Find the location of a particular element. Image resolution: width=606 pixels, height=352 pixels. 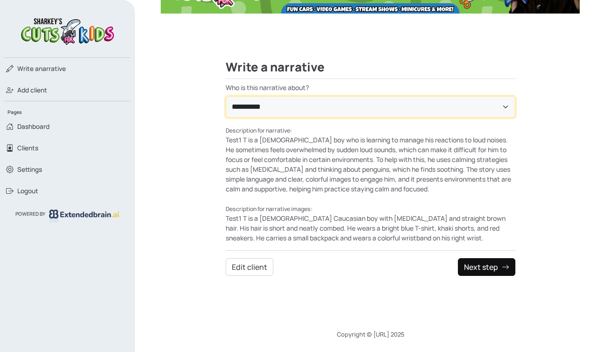

label: Who is this narrative about? is located at coordinates (370, 87).